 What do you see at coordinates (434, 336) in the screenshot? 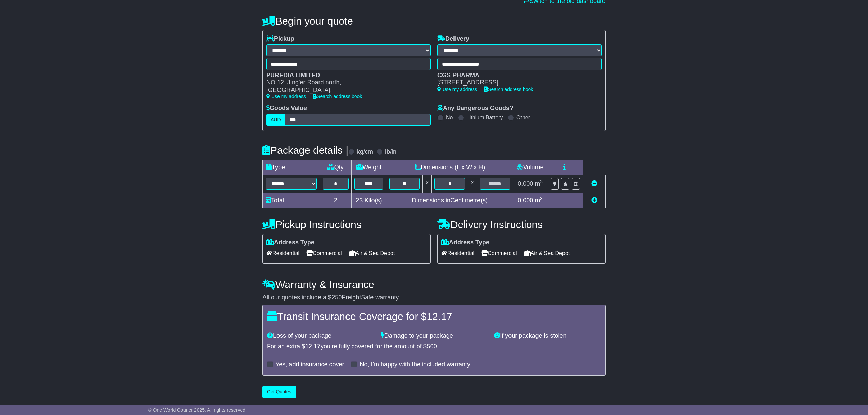
I see `div: Damage to your package` at bounding box center [434, 336].